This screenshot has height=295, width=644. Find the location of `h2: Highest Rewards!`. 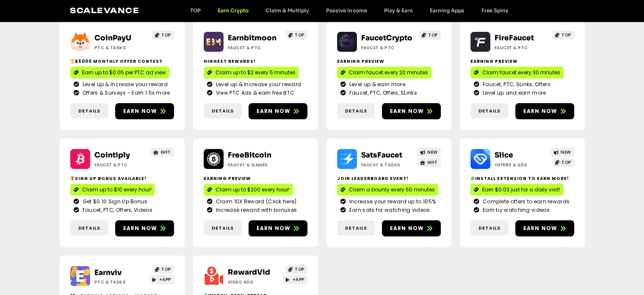

h2: Highest Rewards! is located at coordinates (255, 61).